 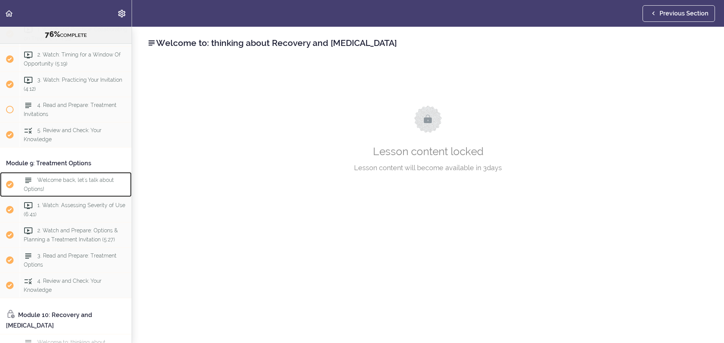 I want to click on span: Welcome back, let's talk about Options!, so click(x=69, y=184).